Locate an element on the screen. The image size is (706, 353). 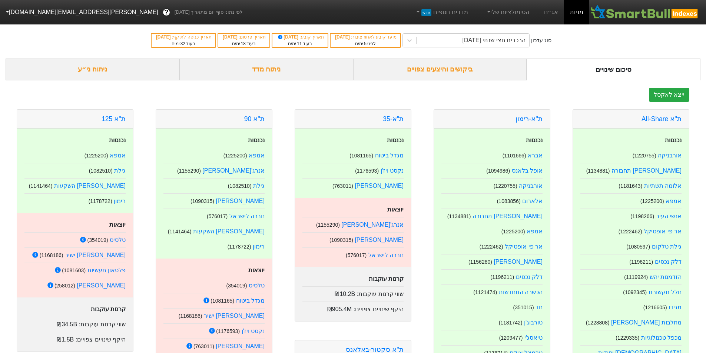
small: ( 351015 ) is located at coordinates (523, 307).